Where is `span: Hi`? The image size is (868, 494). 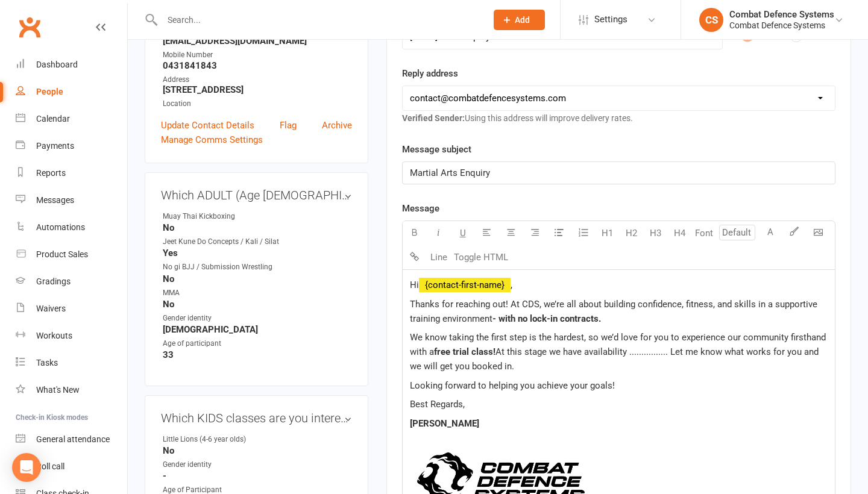
span: Hi is located at coordinates (414, 285).